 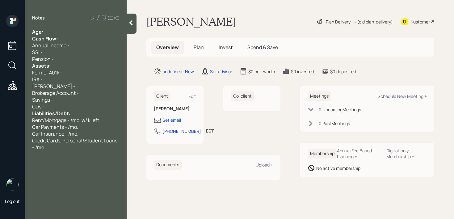 What do you see at coordinates (210, 131) in the screenshot?
I see `div: EST` at bounding box center [210, 131].